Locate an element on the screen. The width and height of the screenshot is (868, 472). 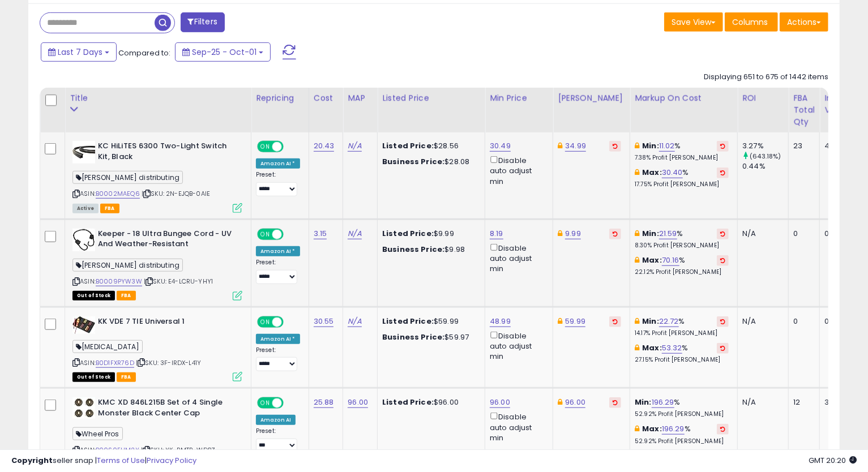
div: seller snap | | is located at coordinates (104, 461).